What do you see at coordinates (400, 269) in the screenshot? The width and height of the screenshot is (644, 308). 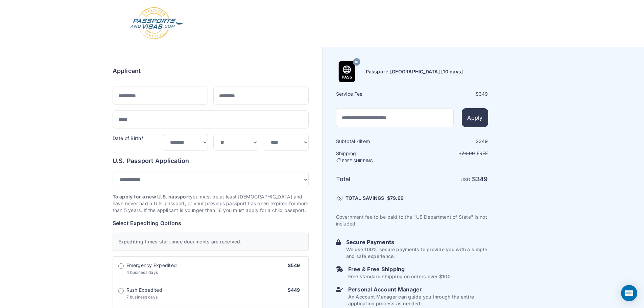 I see `h6: Free & Free Shipping` at bounding box center [400, 269].